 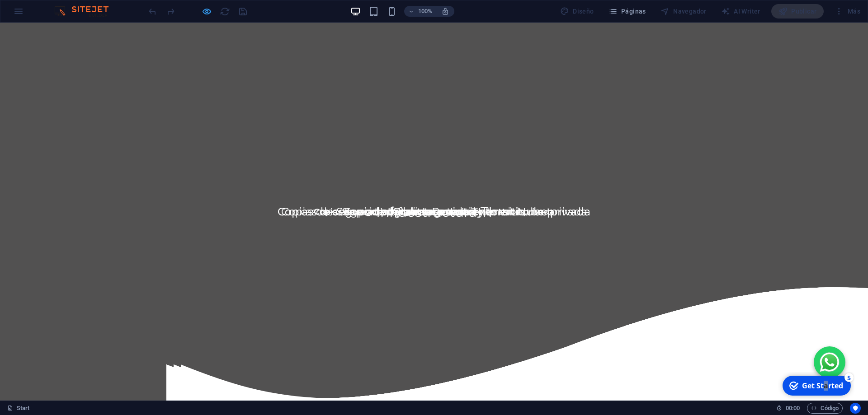 What do you see at coordinates (19, 409) in the screenshot?
I see `a: Start` at bounding box center [19, 409].